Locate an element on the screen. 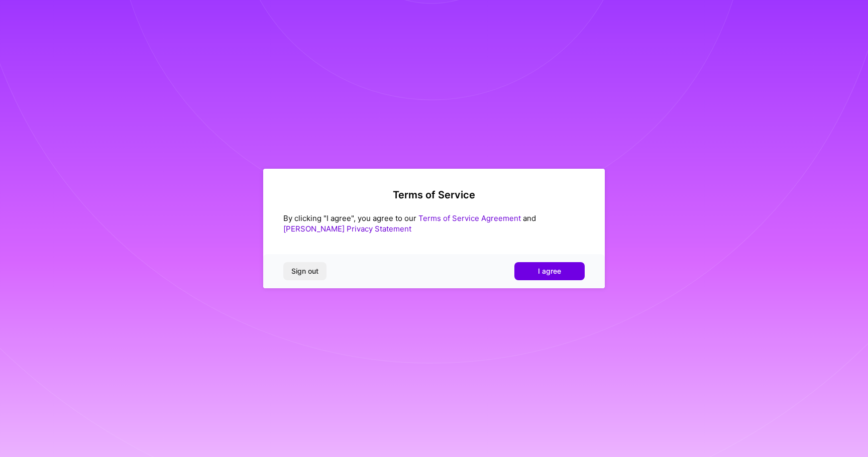  h2: Terms of Service is located at coordinates (434, 195).